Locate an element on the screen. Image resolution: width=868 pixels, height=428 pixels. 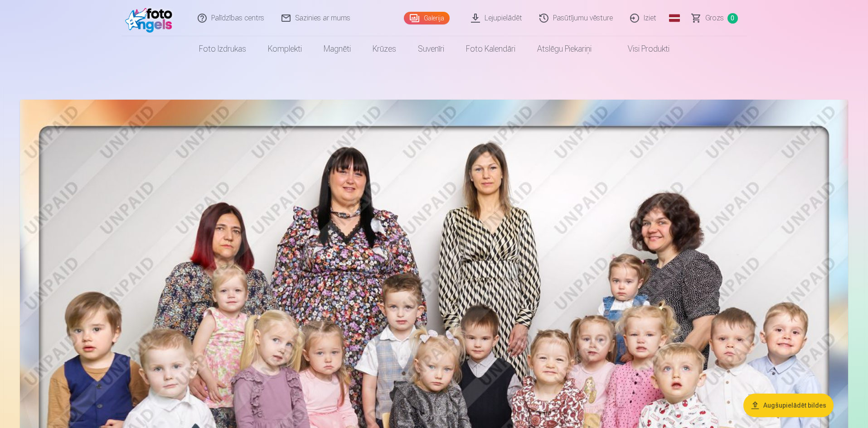
a: Magnēti is located at coordinates (337, 49).